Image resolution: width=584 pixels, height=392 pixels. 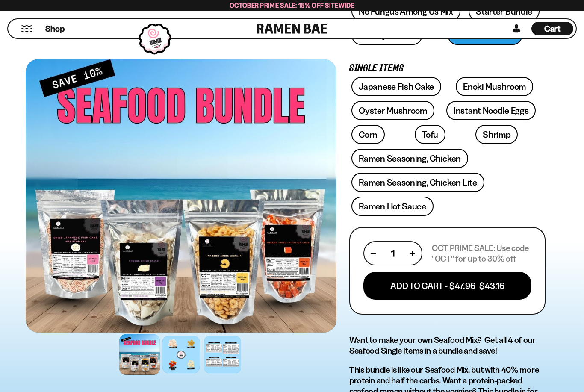 What do you see at coordinates (430, 134) in the screenshot?
I see `a: Tofu` at bounding box center [430, 134].